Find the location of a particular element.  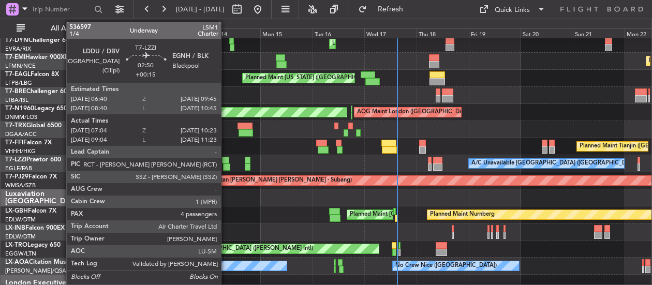

span: LX-GBH is located at coordinates (17, 211).